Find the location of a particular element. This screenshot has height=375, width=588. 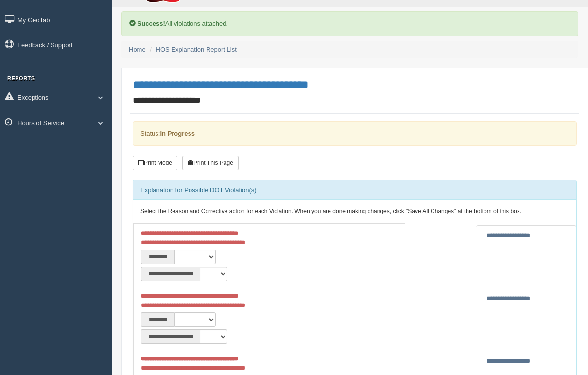

button: Print This Page is located at coordinates (210, 163).